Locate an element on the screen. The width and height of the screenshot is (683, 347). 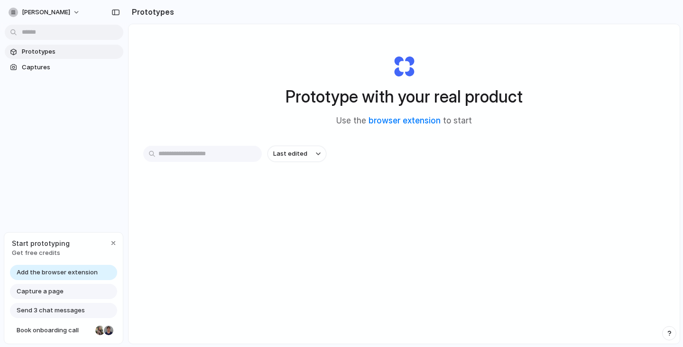
span: Capture a page is located at coordinates (40, 291).